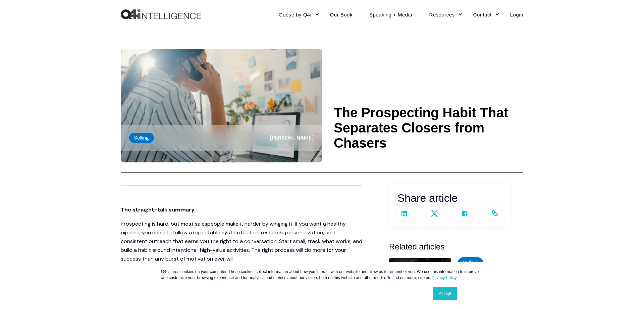 This screenshot has width=644, height=309. I want to click on a: Back to Home, so click(161, 14).